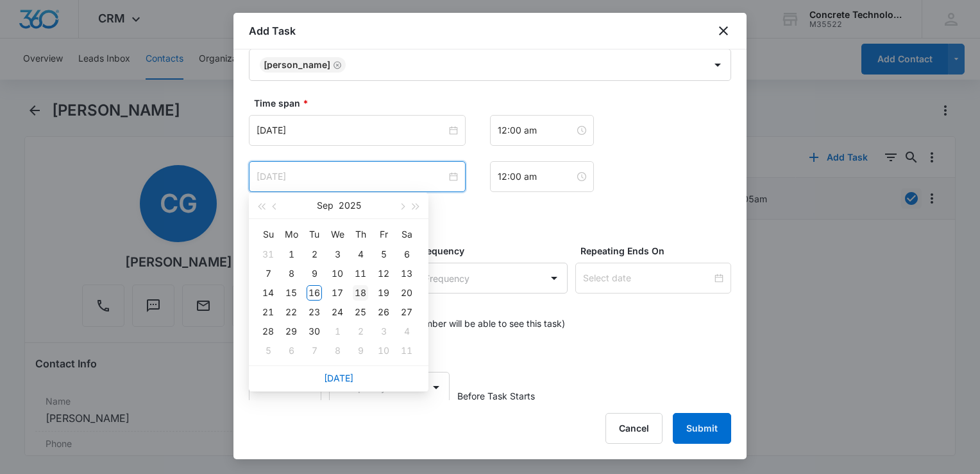 This screenshot has width=980, height=474. What do you see at coordinates (407, 274) in the screenshot?
I see `td: 2025-09-13` at bounding box center [407, 274].